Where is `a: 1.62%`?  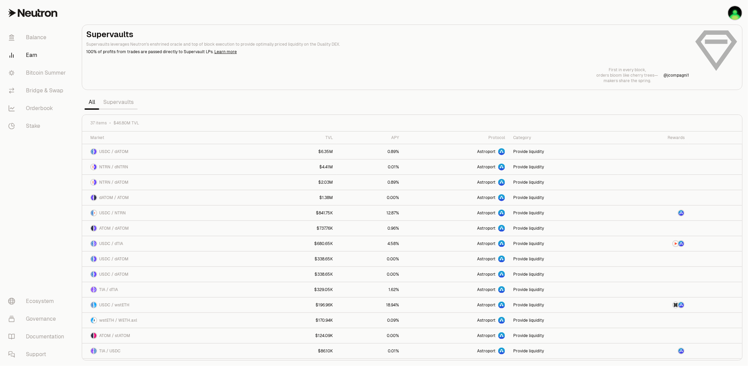 a: 1.62% is located at coordinates (370, 290).